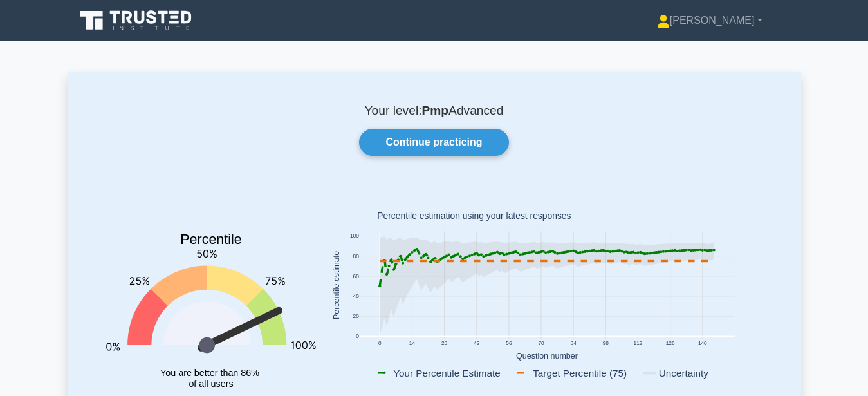 Image resolution: width=868 pixels, height=396 pixels. I want to click on tspan: of all users, so click(210, 384).